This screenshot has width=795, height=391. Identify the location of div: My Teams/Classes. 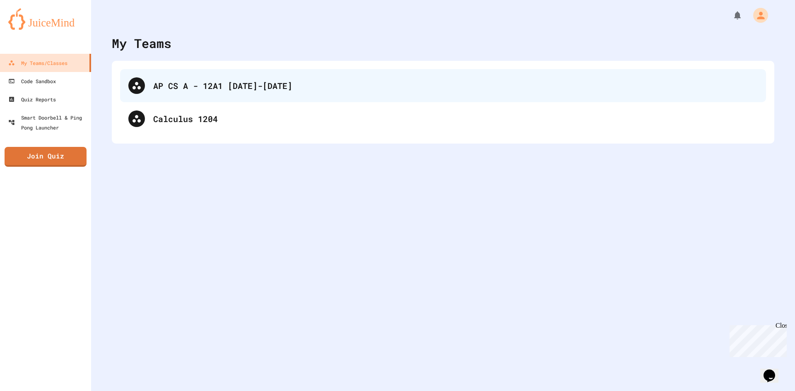
(38, 63).